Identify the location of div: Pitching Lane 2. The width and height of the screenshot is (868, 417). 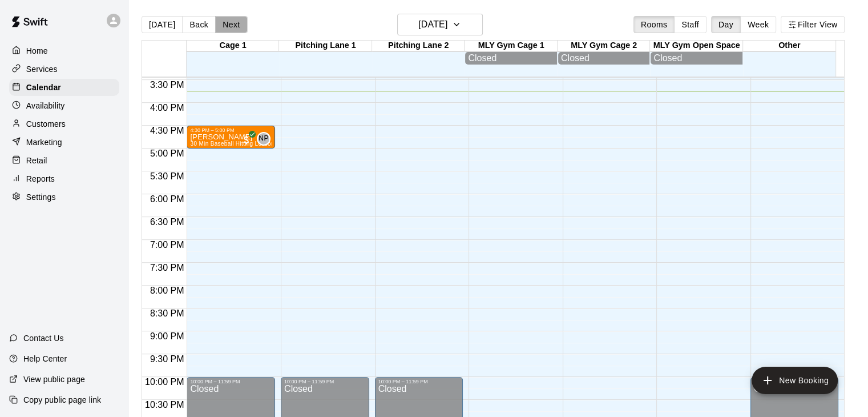
(419, 46).